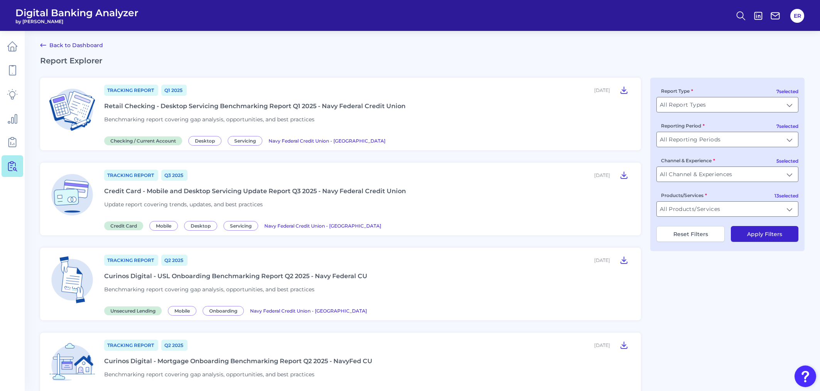  I want to click on button: Curinos Digital - Mortgage Onboarding Benchmarking Report Q2 2025 - NavyFed CU, so click(624, 345).